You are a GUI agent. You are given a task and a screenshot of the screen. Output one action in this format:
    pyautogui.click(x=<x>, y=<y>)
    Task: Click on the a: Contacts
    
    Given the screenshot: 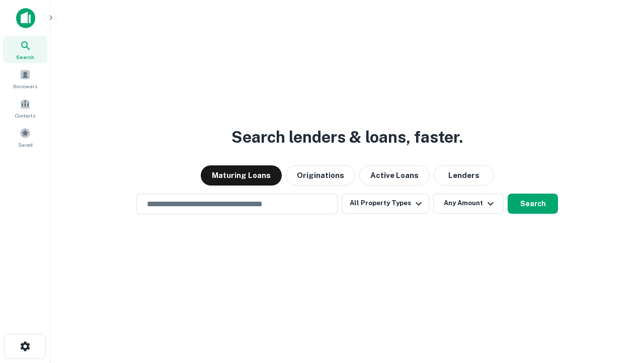 What is the action you would take?
    pyautogui.click(x=25, y=108)
    